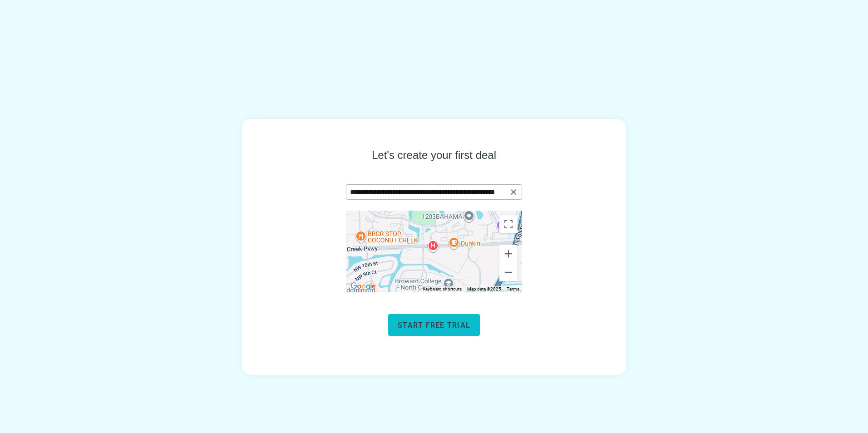 The width and height of the screenshot is (868, 433). Describe the element at coordinates (434, 325) in the screenshot. I see `span: Start free trial` at that location.